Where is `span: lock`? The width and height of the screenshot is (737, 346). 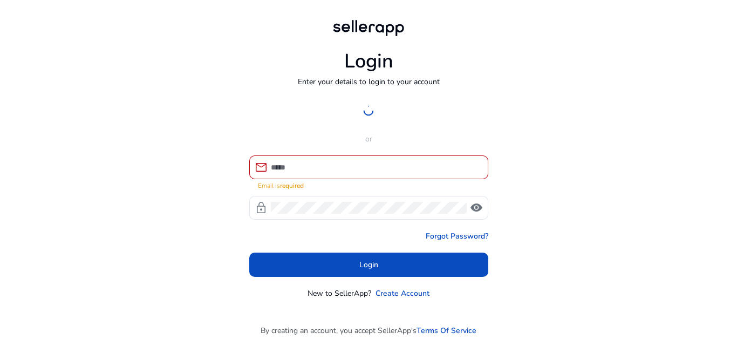
span: lock is located at coordinates (261, 208).